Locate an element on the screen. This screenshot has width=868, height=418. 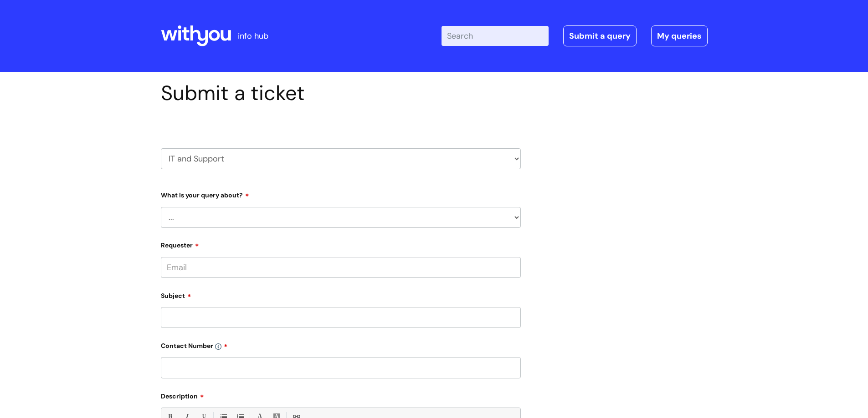
a: Submit a query is located at coordinates (599, 36).